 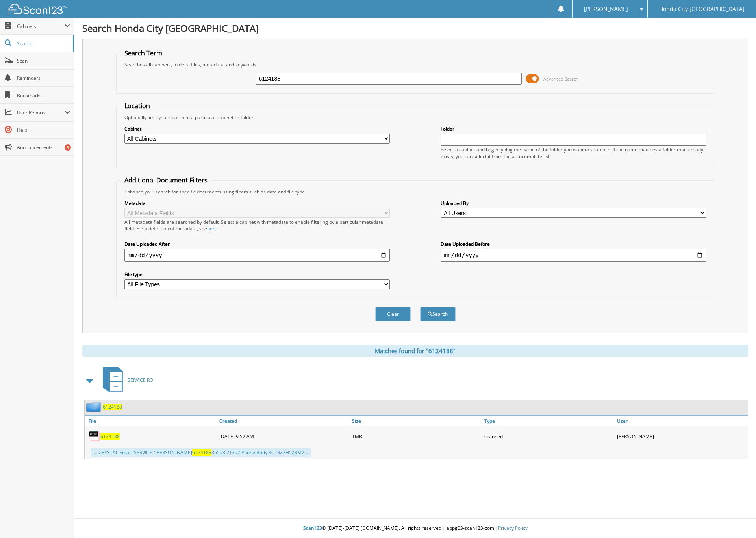 I want to click on div: Optionally limit your search to a particular cabinet or folder, so click(x=415, y=118).